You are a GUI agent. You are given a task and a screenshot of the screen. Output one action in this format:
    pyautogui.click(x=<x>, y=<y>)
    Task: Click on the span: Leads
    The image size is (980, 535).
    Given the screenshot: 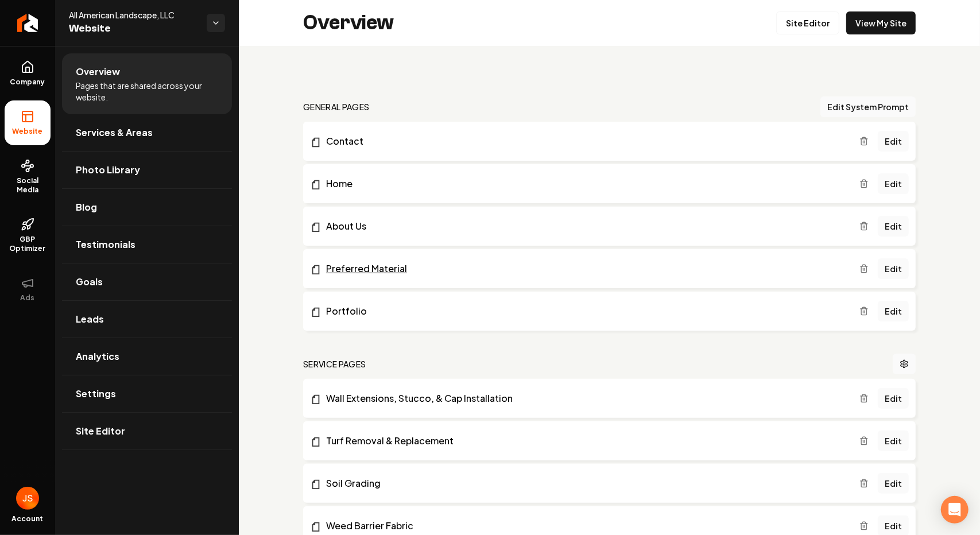 What is the action you would take?
    pyautogui.click(x=90, y=320)
    